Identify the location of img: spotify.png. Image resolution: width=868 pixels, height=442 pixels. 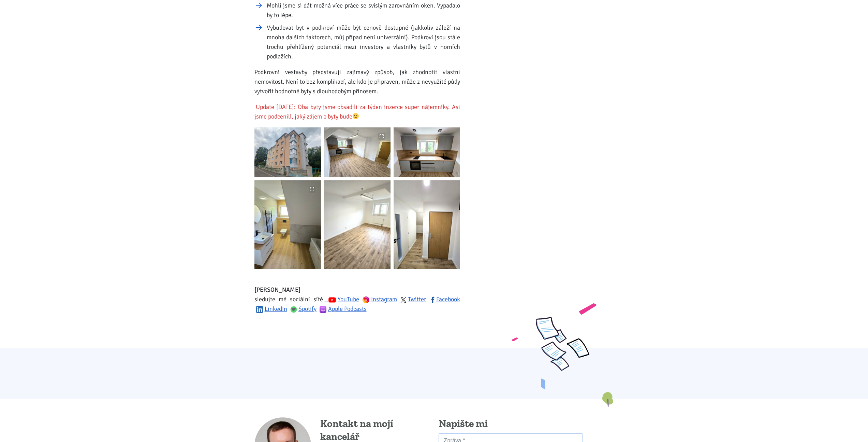
(294, 309).